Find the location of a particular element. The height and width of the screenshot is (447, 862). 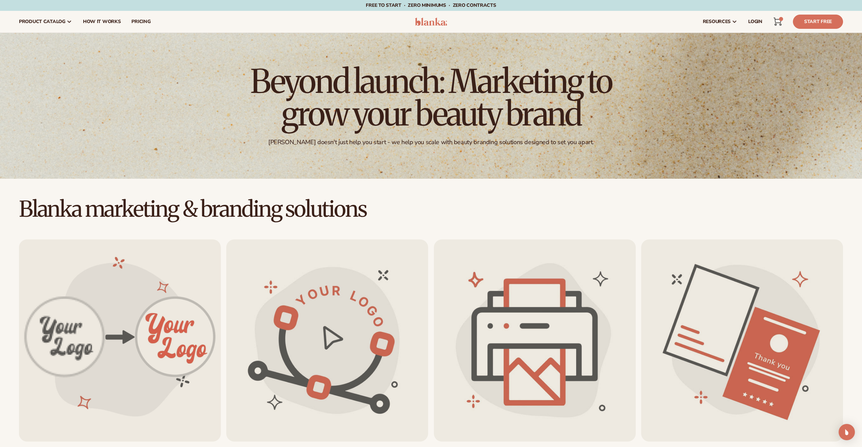

span: LOGIN is located at coordinates (756, 22).